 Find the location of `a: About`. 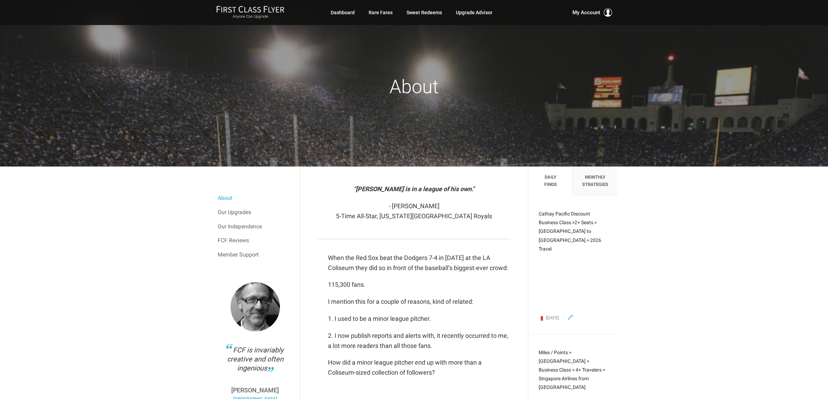

a: About is located at coordinates (255, 198).